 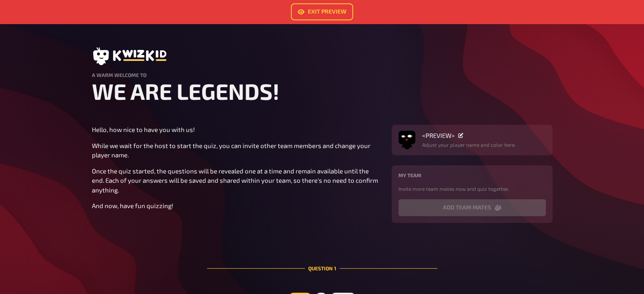 What do you see at coordinates (438, 135) in the screenshot?
I see `span: <PREVIEW>` at bounding box center [438, 135].